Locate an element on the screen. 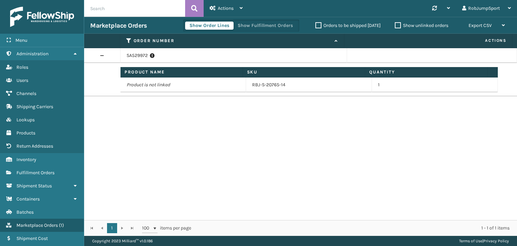 The height and width of the screenshot is (246, 517). span: Shipment Cost is located at coordinates (32, 238).